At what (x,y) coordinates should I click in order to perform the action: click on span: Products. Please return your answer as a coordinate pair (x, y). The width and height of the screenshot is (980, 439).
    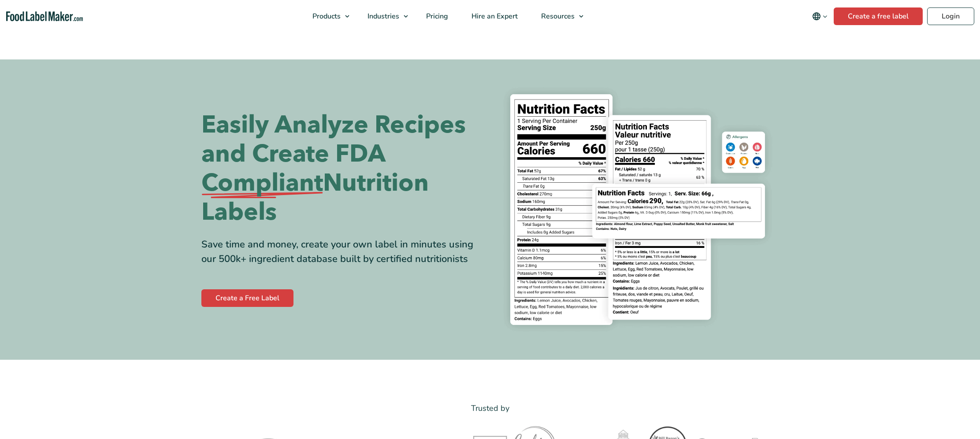
    Looking at the image, I should click on (325, 17).